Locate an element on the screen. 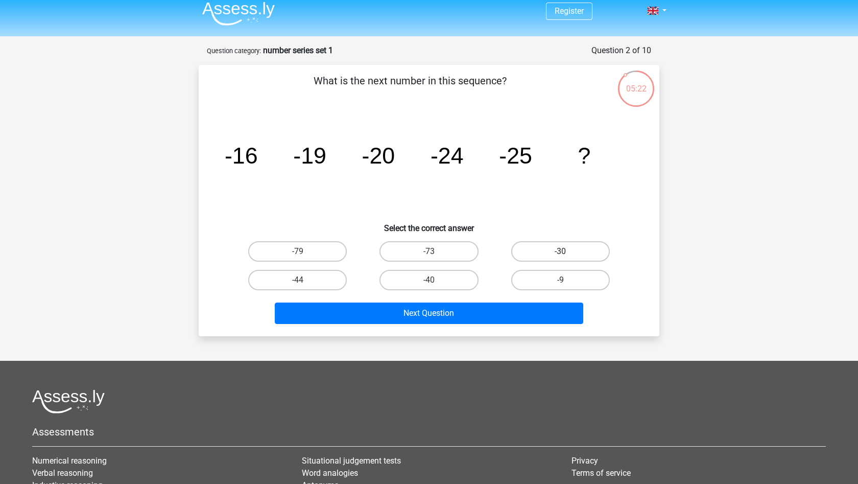 The image size is (858, 484). tspan: -24 is located at coordinates (447, 155).